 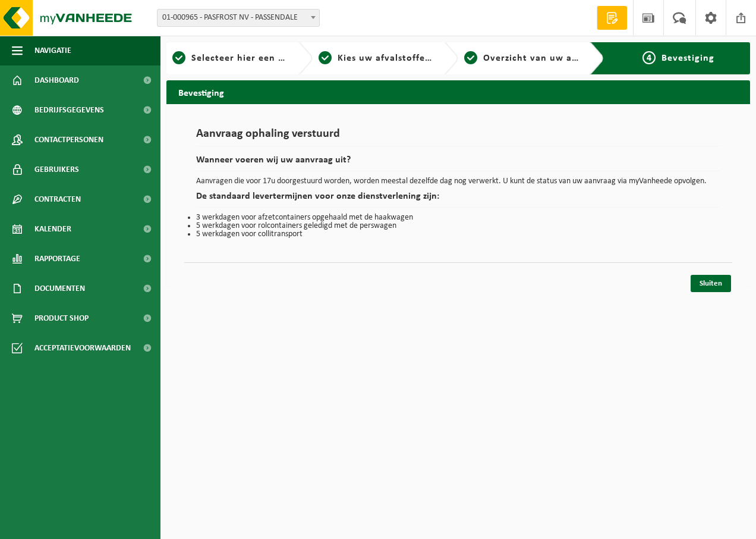 What do you see at coordinates (53, 229) in the screenshot?
I see `span: Kalender` at bounding box center [53, 229].